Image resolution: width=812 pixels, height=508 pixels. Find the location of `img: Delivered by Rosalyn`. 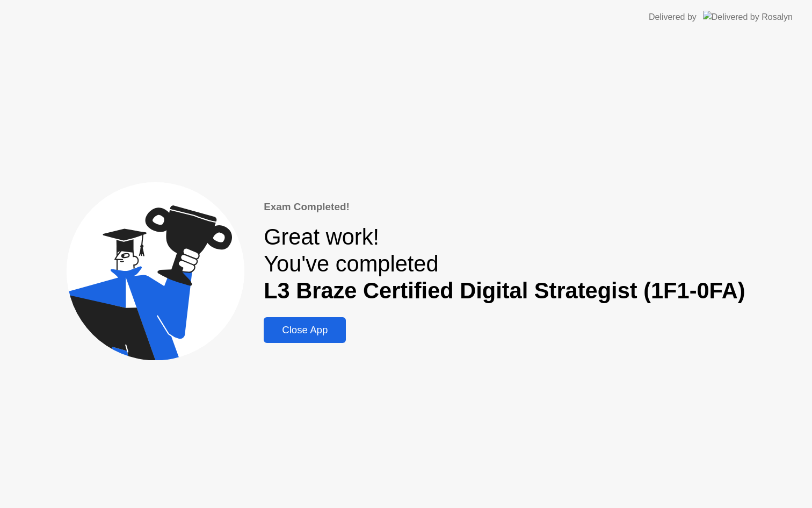

img: Delivered by Rosalyn is located at coordinates (747, 17).